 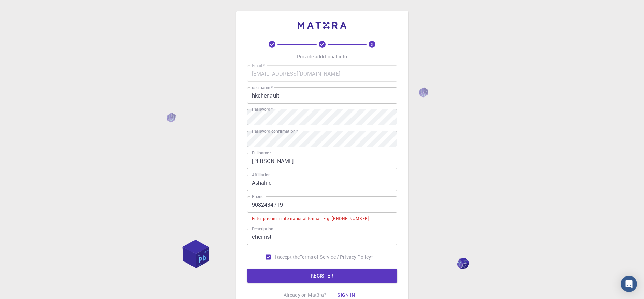 I want to click on label: username, so click(x=262, y=87).